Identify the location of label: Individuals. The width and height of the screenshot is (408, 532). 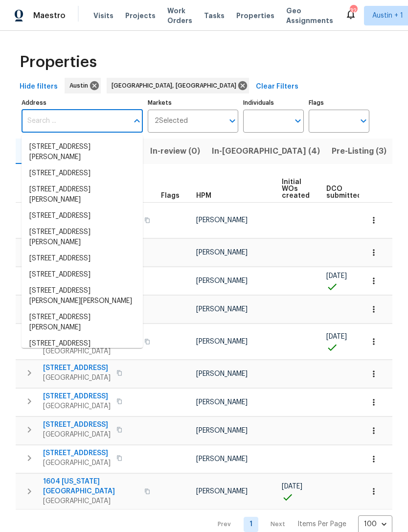
(274, 103).